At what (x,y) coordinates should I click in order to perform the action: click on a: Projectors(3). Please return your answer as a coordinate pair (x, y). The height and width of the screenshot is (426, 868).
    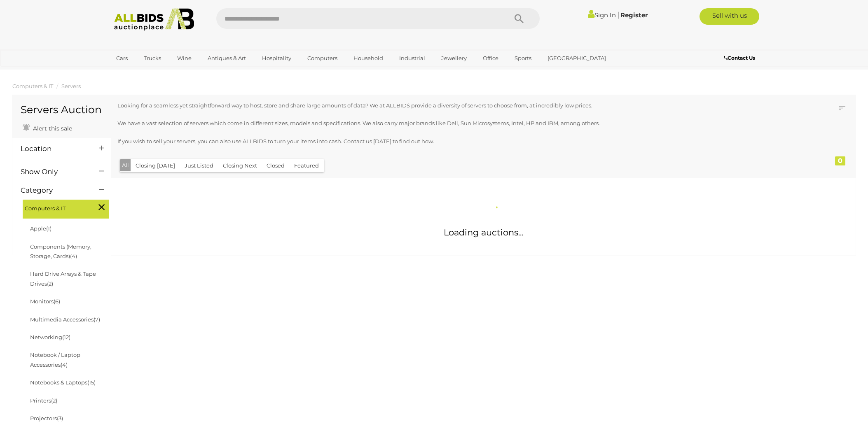
    Looking at the image, I should click on (47, 418).